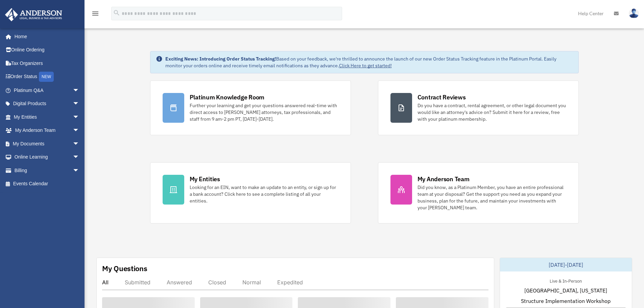 The image size is (644, 308). Describe the element at coordinates (95, 14) in the screenshot. I see `a: menu` at that location.